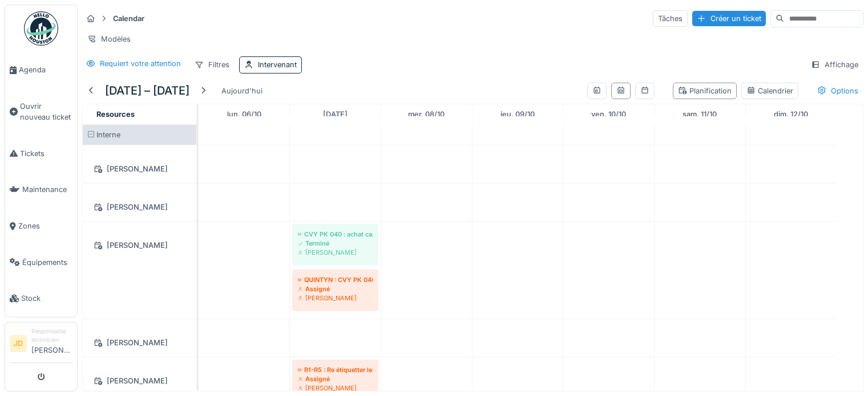 The image size is (868, 396). Describe the element at coordinates (45, 226) in the screenshot. I see `span: Zones` at that location.